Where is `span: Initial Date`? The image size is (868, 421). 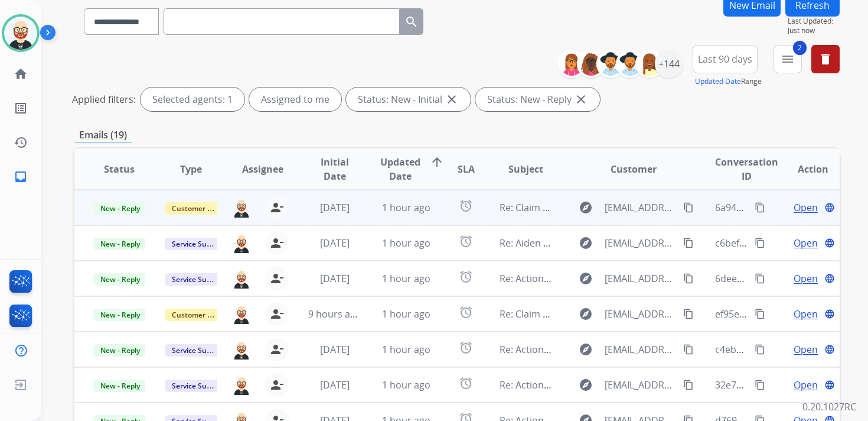
span: Initial Date is located at coordinates (334, 169).